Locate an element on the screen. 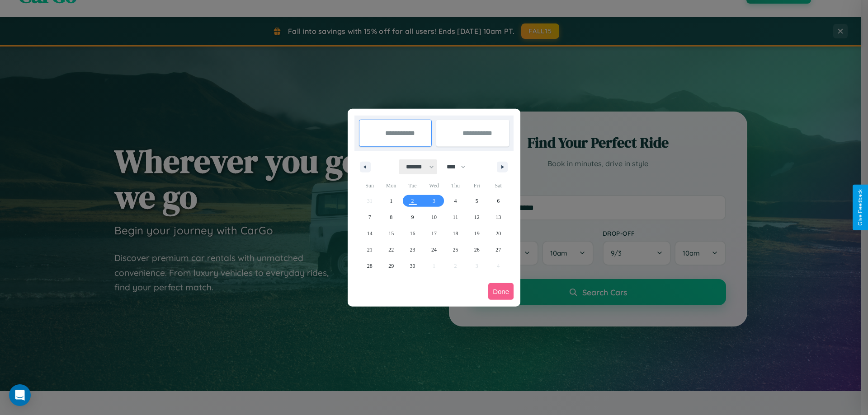  span: 20 is located at coordinates (498, 233).